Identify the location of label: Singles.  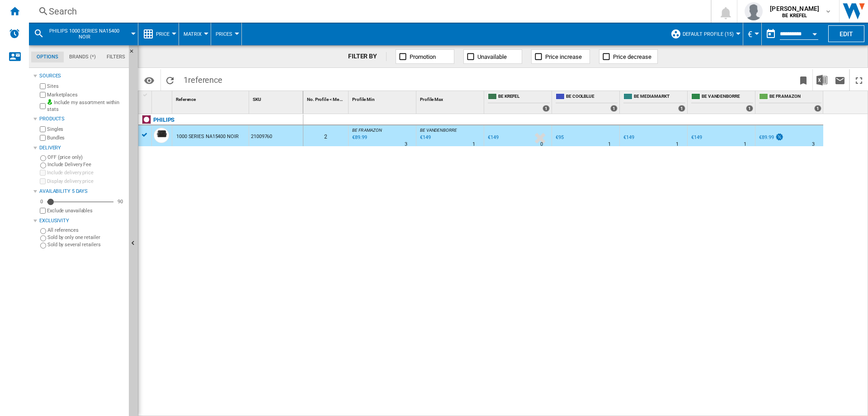
(86, 129).